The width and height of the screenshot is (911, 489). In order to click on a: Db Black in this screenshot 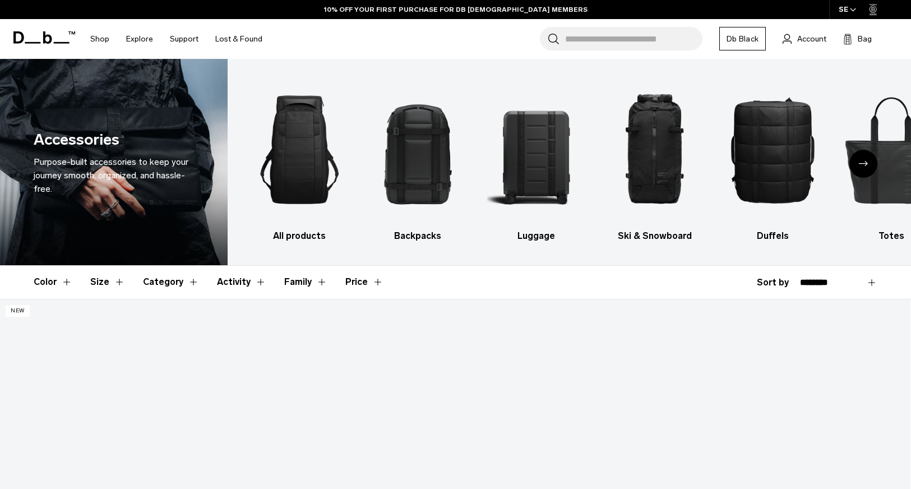, I will do `click(742, 39)`.